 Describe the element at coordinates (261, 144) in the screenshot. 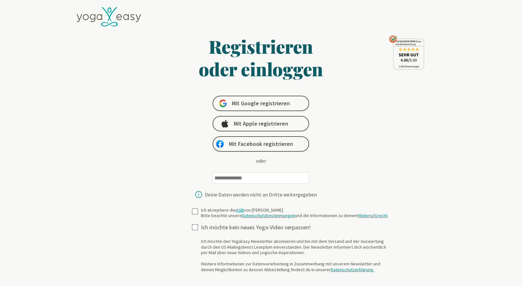

I see `a: Mit Facebook registrieren` at that location.